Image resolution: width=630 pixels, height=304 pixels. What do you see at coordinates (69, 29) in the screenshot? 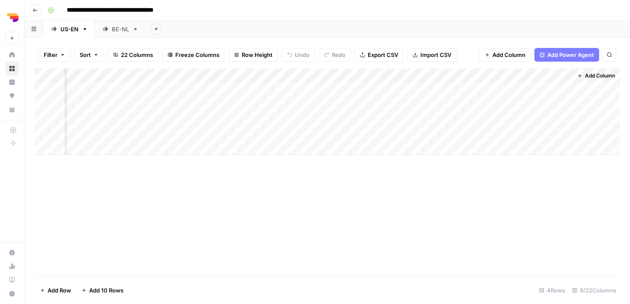
I see `div: US-EN` at bounding box center [69, 29].